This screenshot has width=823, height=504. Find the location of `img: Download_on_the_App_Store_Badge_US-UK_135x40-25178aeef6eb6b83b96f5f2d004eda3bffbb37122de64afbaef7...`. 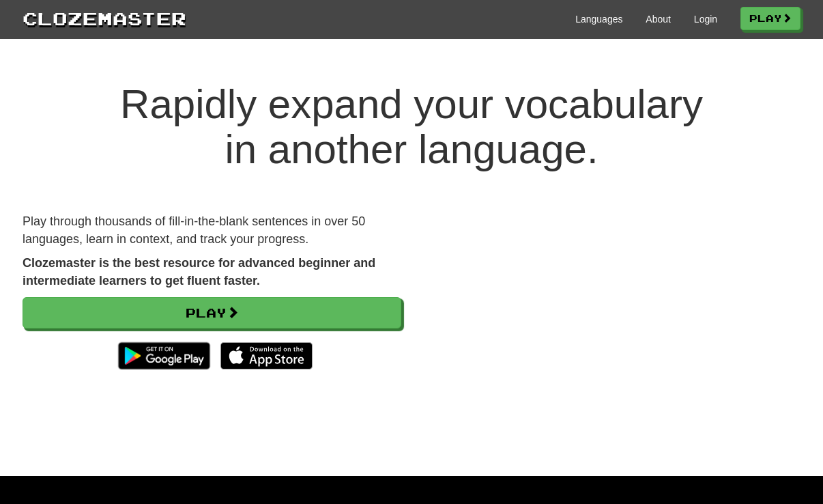

img: Download_on_the_App_Store_Badge_US-UK_135x40-25178aeef6eb6b83b96f5f2d004eda3bffbb37122de64afbaef7... is located at coordinates (266, 356).